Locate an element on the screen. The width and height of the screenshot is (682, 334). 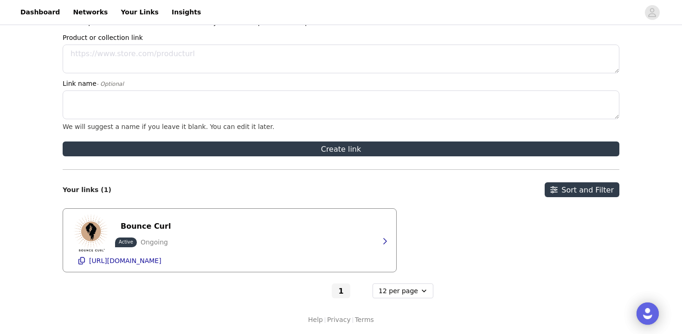
label: Product or collection link is located at coordinates (338, 38).